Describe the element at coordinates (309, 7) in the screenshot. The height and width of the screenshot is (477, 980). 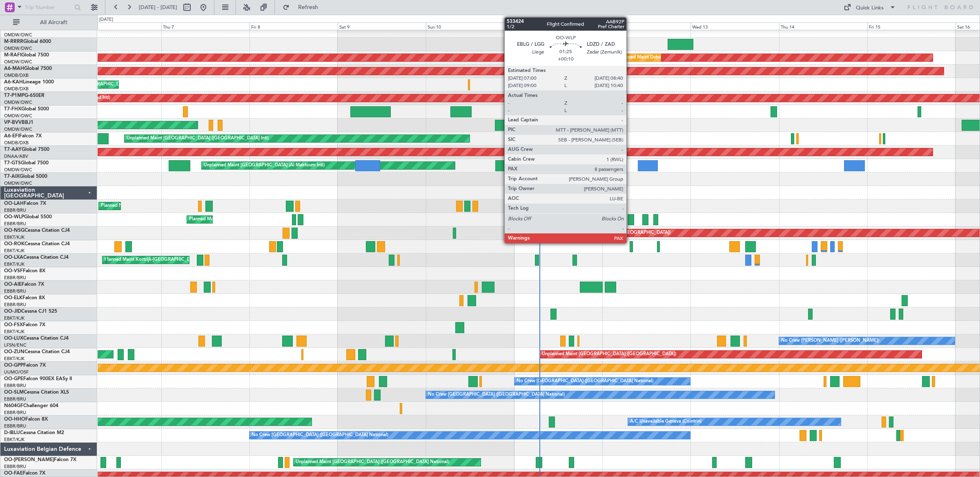
I see `span: Refresh` at that location.